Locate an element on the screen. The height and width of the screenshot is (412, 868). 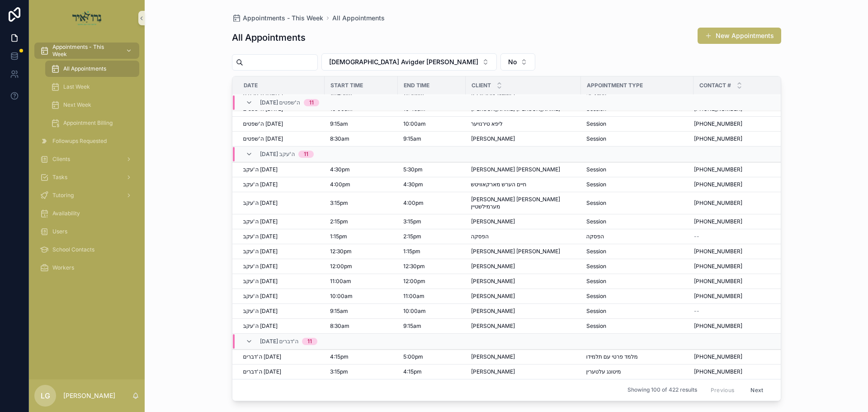
span: Showing 100 of 422 results is located at coordinates (663, 391).